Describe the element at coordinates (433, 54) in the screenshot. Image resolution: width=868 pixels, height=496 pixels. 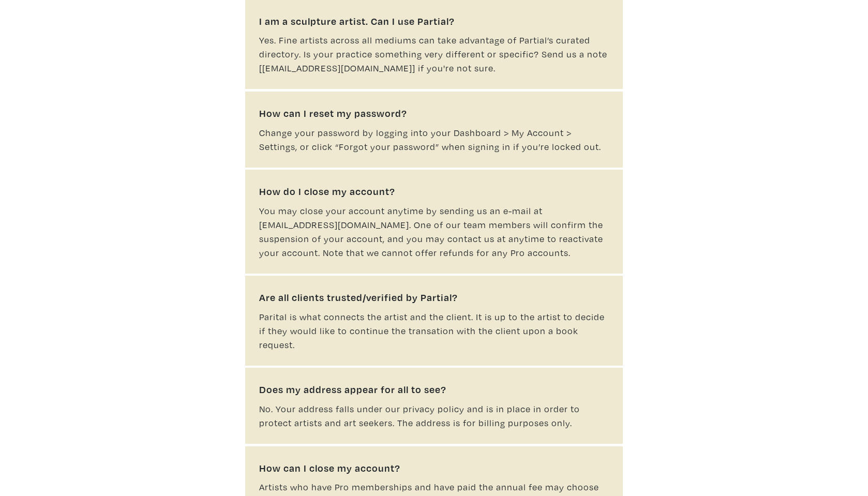
I see `span: Yes. Fine artists across all mediums can take advantage of Partial’s curated directory. Is your p...` at that location.